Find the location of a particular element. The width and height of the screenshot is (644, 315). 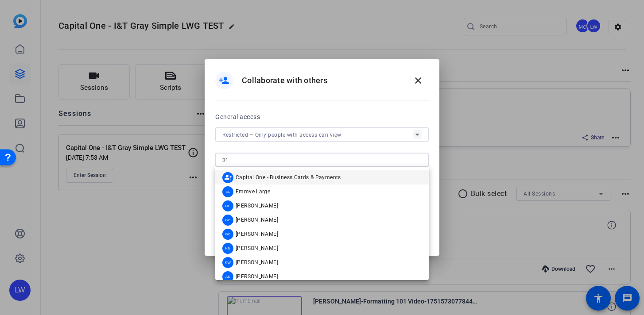

span: Capital One - Business Cards & Payments is located at coordinates (288, 178).